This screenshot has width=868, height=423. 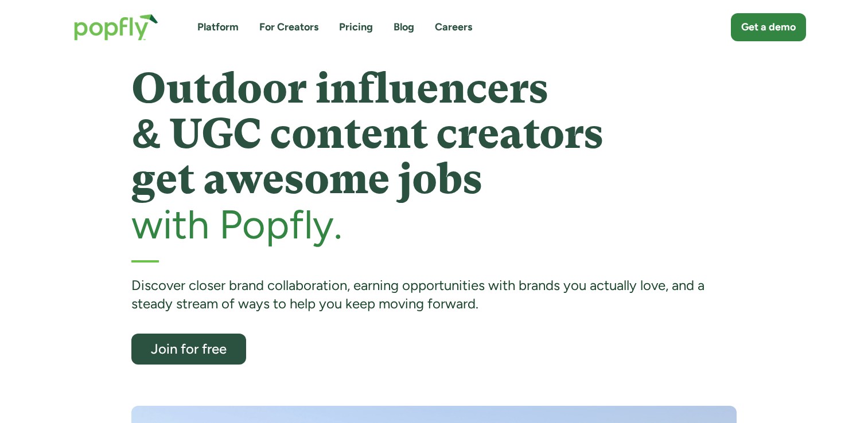 What do you see at coordinates (768, 27) in the screenshot?
I see `a: Get a demo` at bounding box center [768, 27].